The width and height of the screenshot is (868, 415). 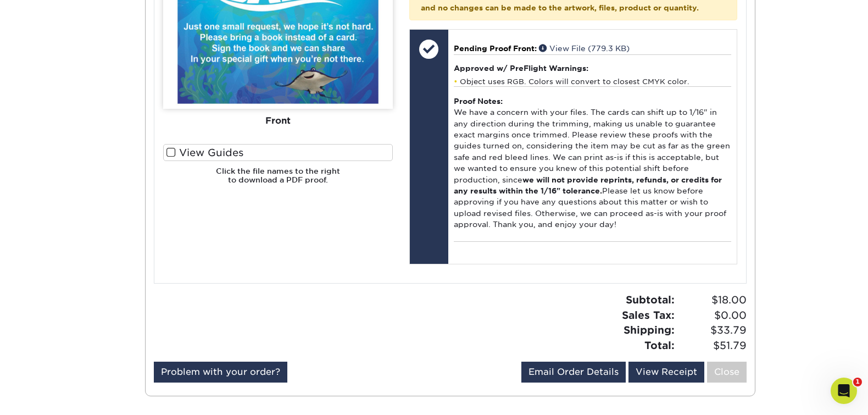 What do you see at coordinates (659, 345) in the screenshot?
I see `strong: Total:` at bounding box center [659, 345].